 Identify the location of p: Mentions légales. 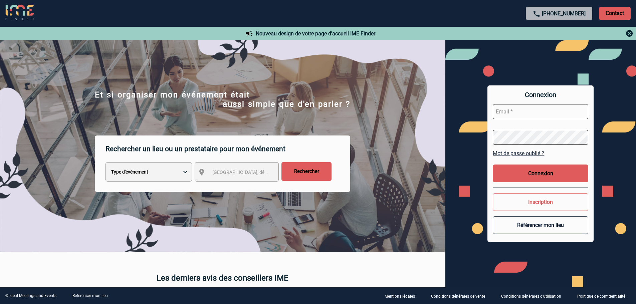
(400, 297).